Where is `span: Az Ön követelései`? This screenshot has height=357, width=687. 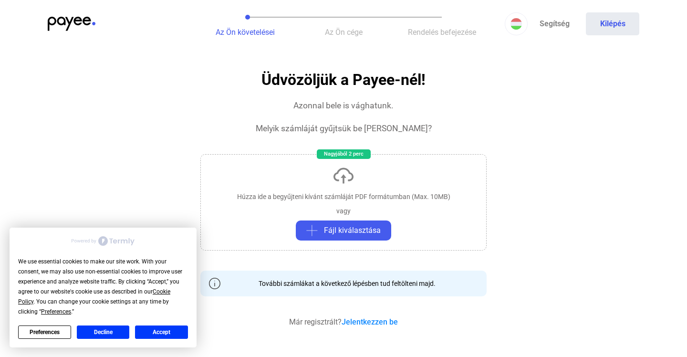 span: Az Ön követelései is located at coordinates (245, 32).